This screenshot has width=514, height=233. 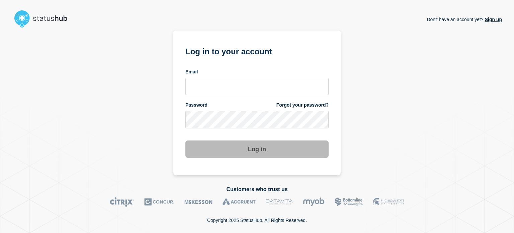 I want to click on h2: Customers who trust us, so click(x=257, y=189).